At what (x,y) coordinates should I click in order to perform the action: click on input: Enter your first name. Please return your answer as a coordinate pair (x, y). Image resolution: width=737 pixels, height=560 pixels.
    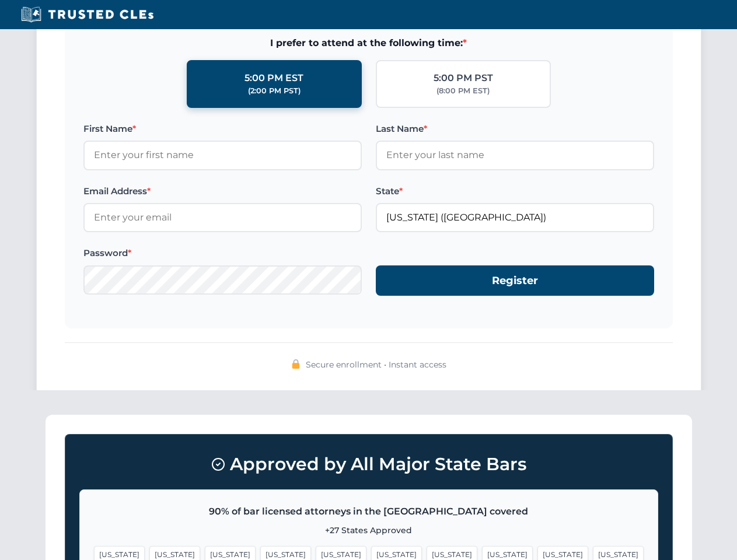
    Looking at the image, I should click on (223, 155).